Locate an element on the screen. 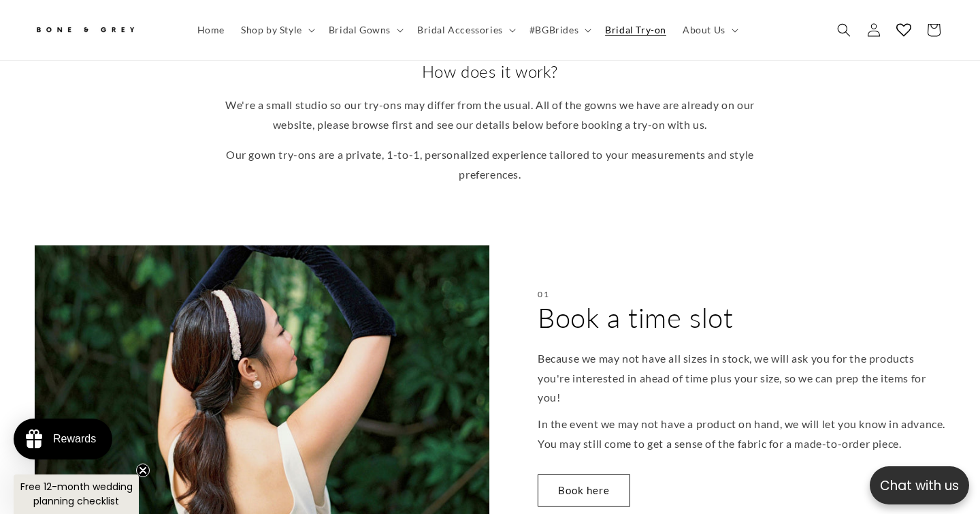 The width and height of the screenshot is (980, 514). summary: Search is located at coordinates (844, 30).